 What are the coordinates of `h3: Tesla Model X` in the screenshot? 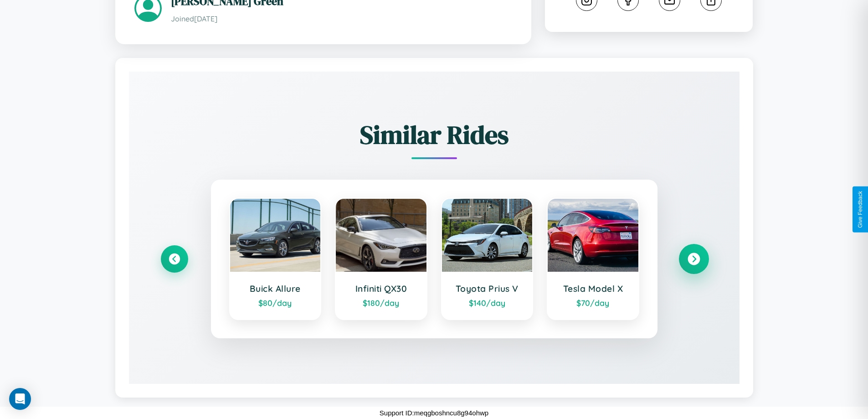 It's located at (593, 288).